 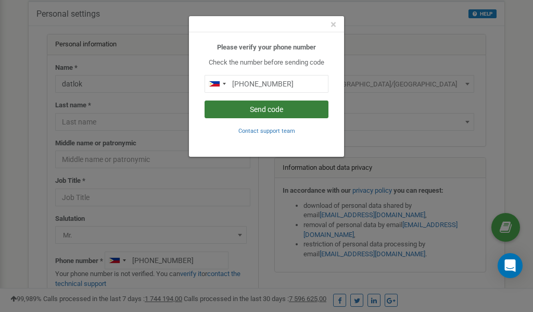 What do you see at coordinates (266, 84) in the screenshot?
I see `input: 0905 123 4567` at bounding box center [266, 84].